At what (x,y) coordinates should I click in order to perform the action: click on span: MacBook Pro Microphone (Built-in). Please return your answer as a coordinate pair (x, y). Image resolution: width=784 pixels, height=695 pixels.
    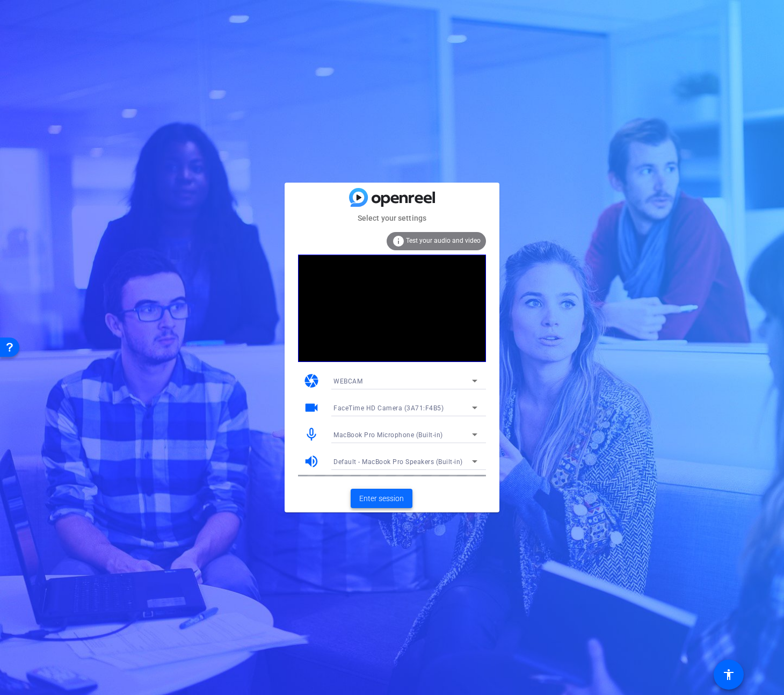
    Looking at the image, I should click on (388, 435).